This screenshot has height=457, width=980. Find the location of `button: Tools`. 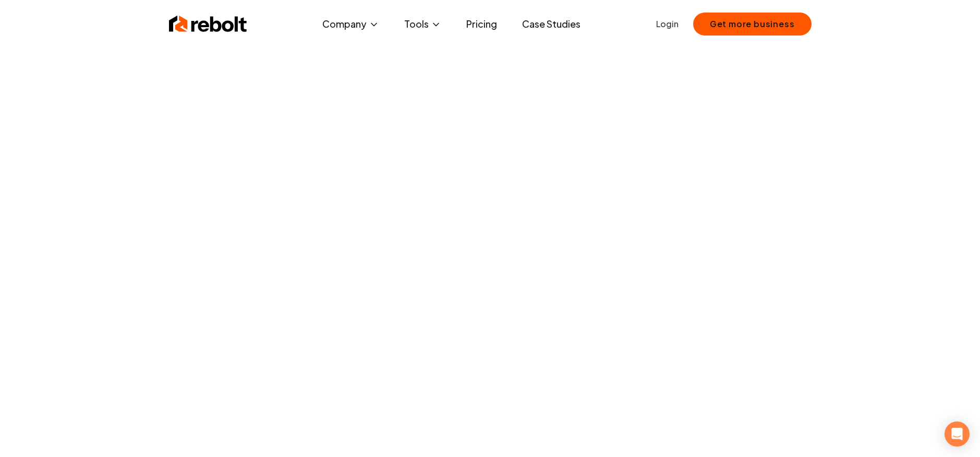

button: Tools is located at coordinates (423, 24).